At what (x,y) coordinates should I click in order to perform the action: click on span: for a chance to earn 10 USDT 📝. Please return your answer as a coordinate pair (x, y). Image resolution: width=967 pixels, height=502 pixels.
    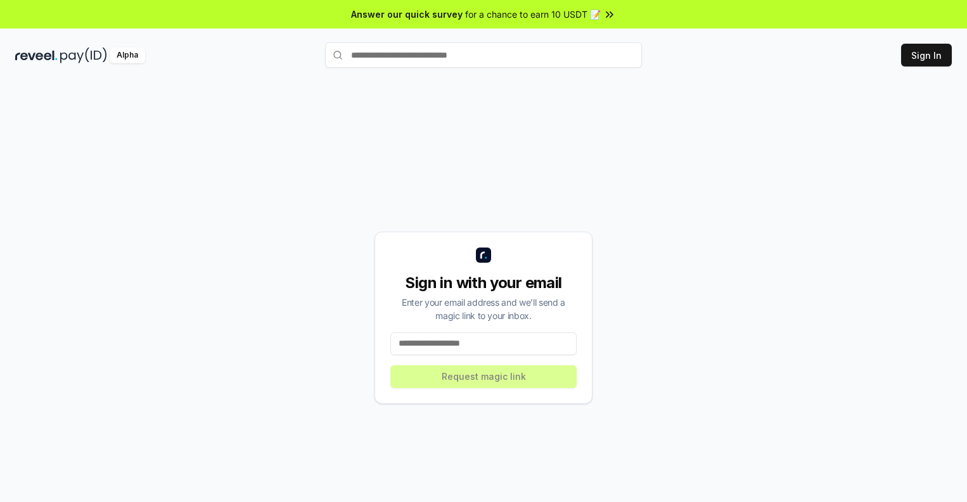
    Looking at the image, I should click on (533, 14).